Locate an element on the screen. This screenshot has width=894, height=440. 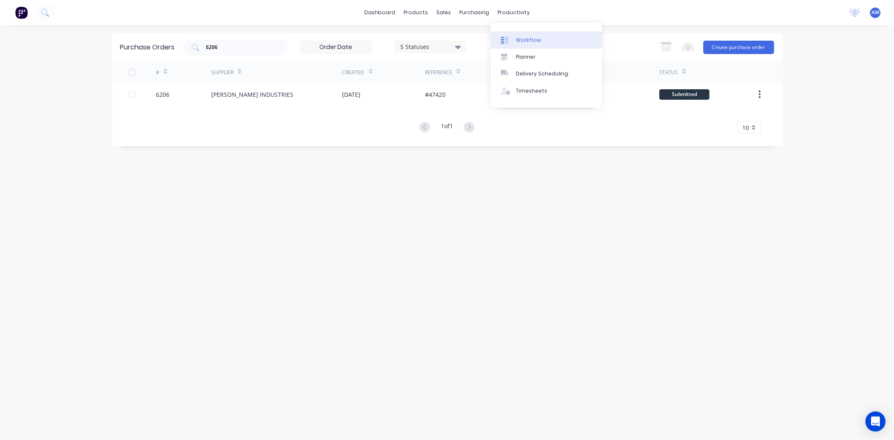
input: Search purchase orders... is located at coordinates (240, 47).